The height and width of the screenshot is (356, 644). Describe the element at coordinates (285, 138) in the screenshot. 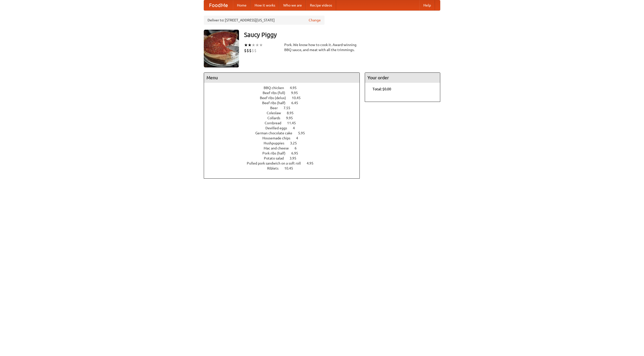

I see `a: Housemade chips 4` at that location.